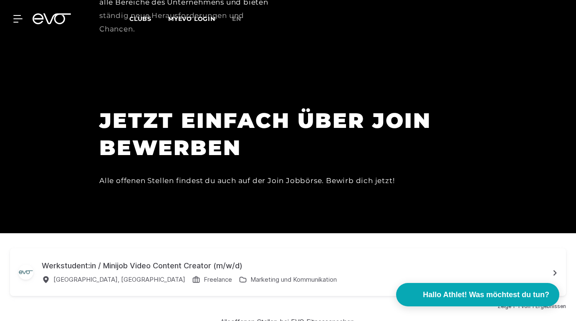  What do you see at coordinates (140, 19) in the screenshot?
I see `span: Clubs` at bounding box center [140, 19].